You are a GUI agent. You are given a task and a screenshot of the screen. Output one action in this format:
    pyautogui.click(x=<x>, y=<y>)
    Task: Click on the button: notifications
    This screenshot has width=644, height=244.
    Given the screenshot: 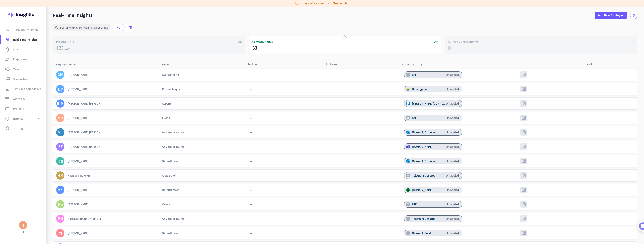 What is the action you would take?
    pyautogui.click(x=634, y=15)
    